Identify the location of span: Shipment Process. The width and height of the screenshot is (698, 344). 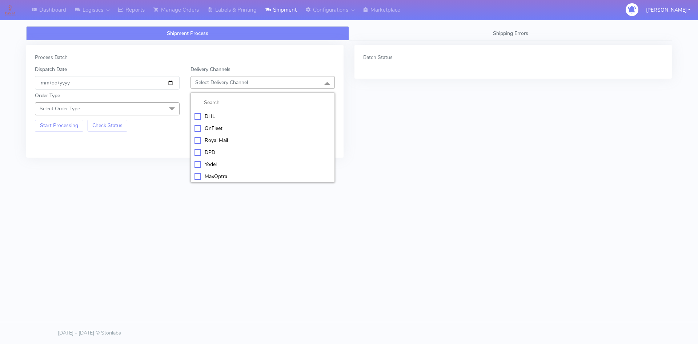
(188, 33).